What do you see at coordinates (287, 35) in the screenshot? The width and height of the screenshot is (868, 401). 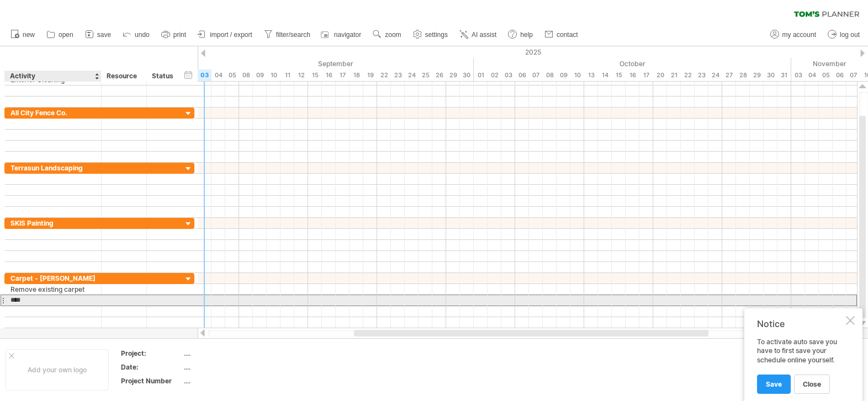 I see `a: filter/search` at bounding box center [287, 35].